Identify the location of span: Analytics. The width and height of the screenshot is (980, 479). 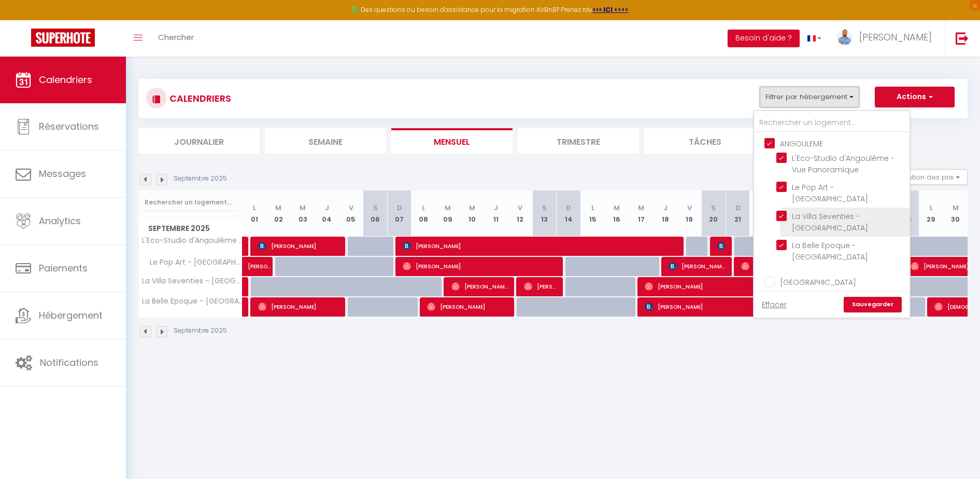
(60, 221).